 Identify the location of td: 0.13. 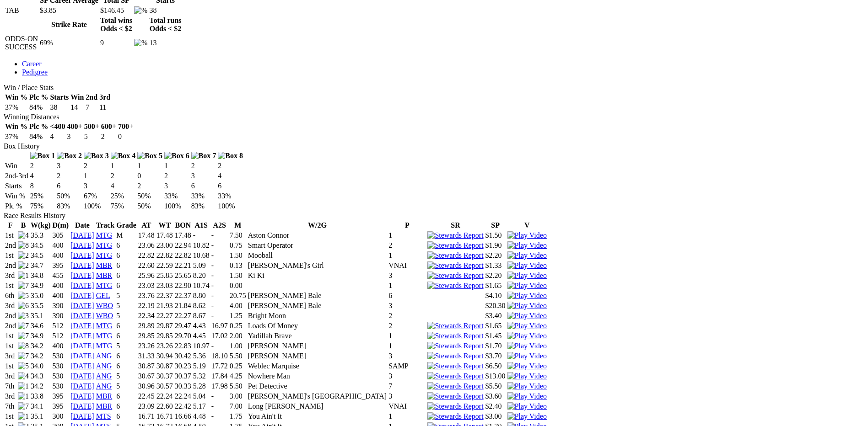
(238, 265).